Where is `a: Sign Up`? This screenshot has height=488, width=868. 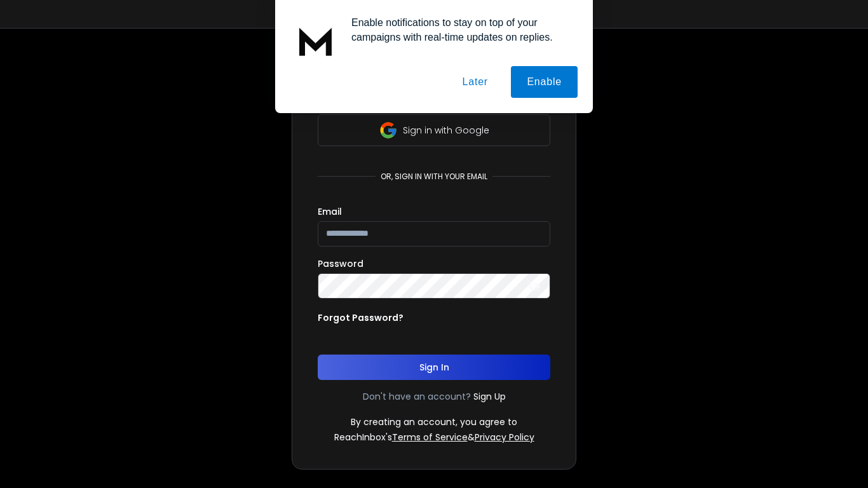 a: Sign Up is located at coordinates (489, 396).